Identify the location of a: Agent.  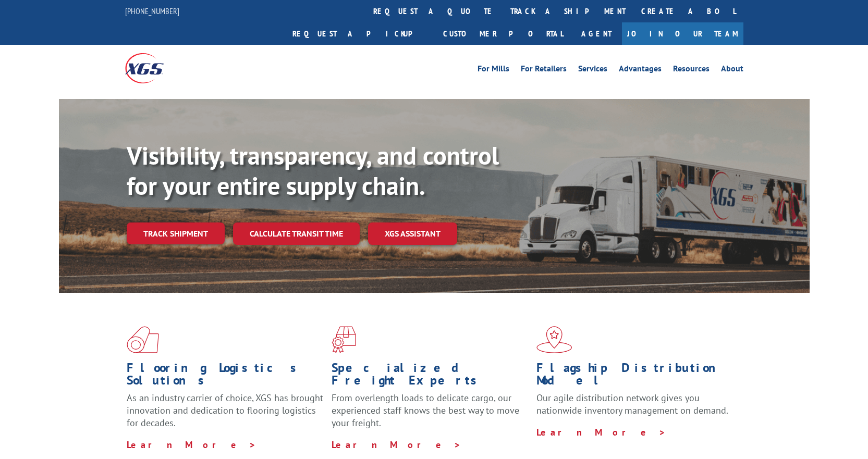
(596, 33).